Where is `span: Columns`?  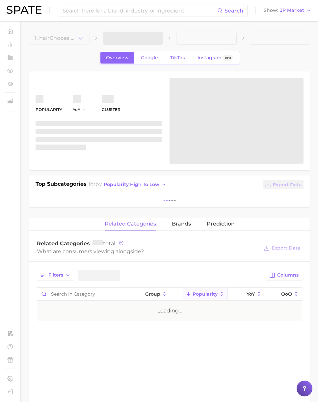 span: Columns is located at coordinates (288, 275).